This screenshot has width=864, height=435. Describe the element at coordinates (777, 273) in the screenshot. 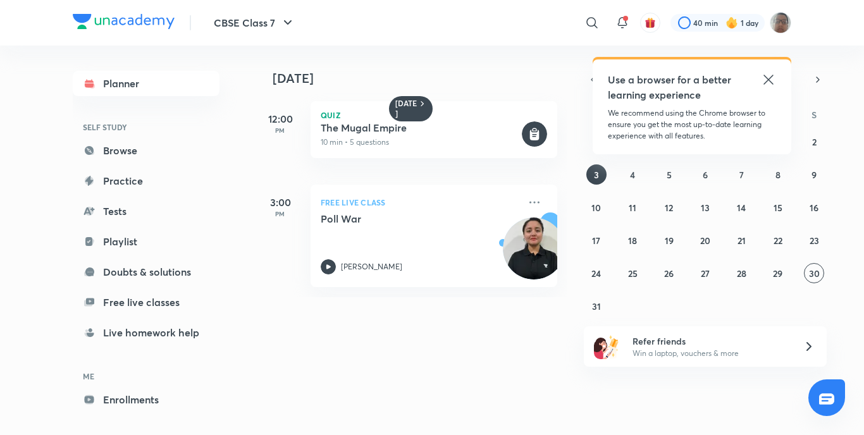

I see `abbr: August 29, 2025` at that location.